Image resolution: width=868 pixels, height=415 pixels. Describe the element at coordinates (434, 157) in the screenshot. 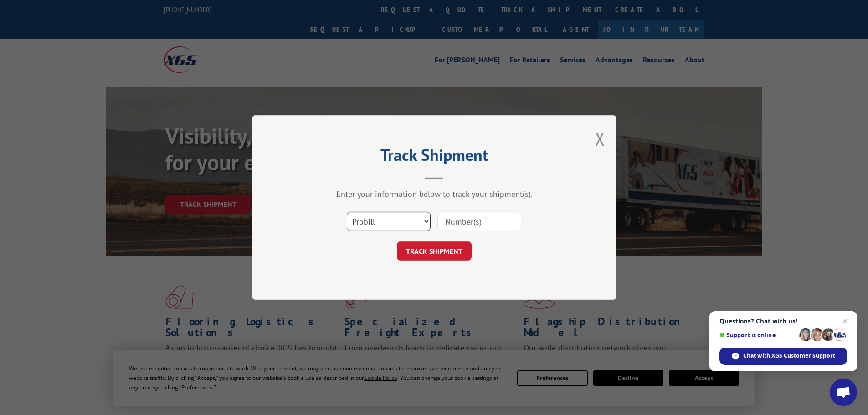

I see `h2: Track Shipment` at that location.